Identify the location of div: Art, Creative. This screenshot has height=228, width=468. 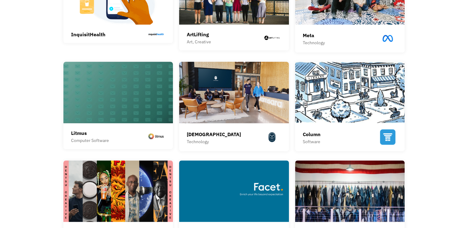
(199, 42).